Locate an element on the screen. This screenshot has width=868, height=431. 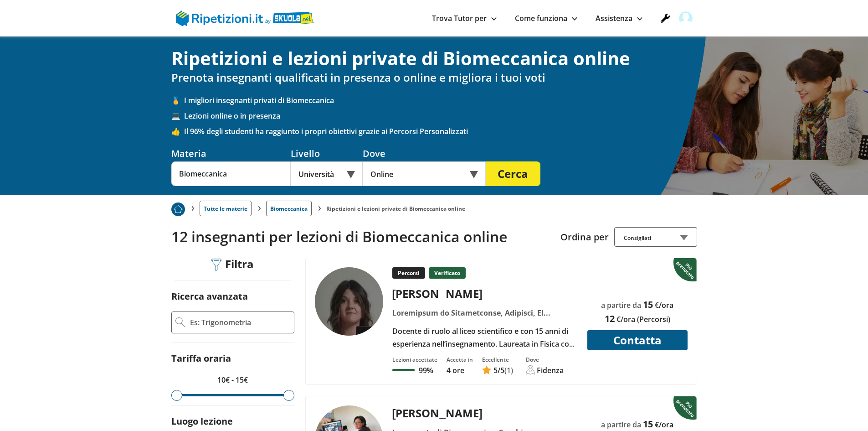
span: 12 is located at coordinates (610, 318).